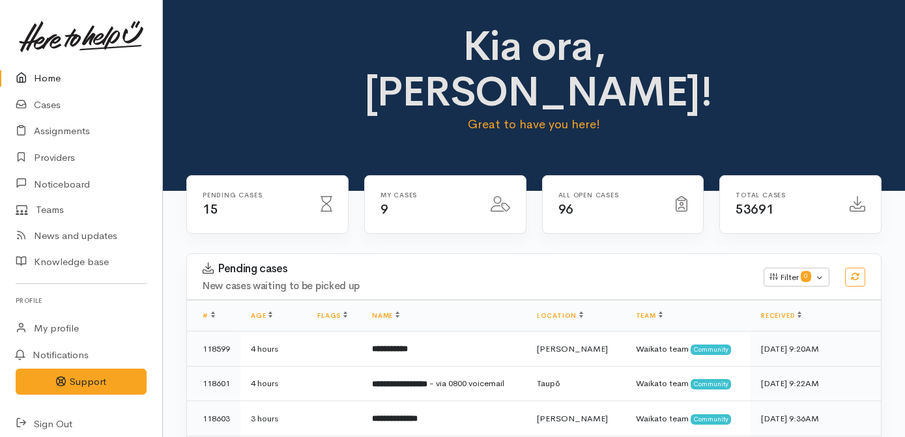 This screenshot has height=437, width=905. I want to click on button: Support, so click(81, 382).